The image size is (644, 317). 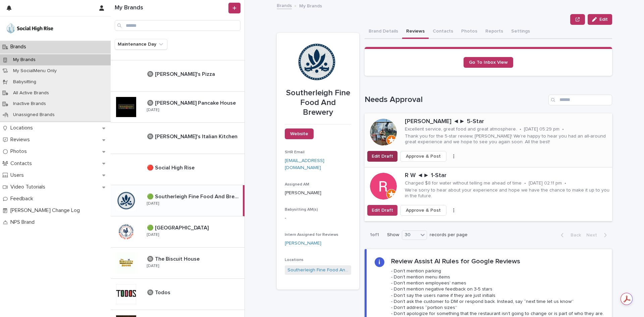 I want to click on p: Inactive Brands, so click(x=29, y=103).